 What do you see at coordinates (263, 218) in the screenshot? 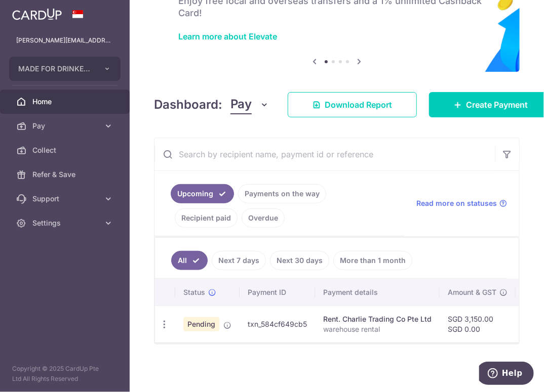
I see `a: Overdue` at bounding box center [263, 218].